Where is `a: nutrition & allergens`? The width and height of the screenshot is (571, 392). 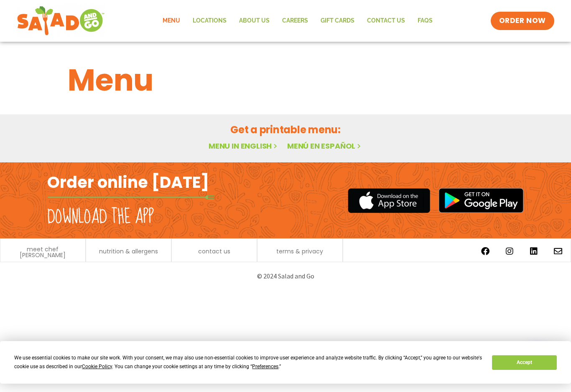
a: nutrition & allergens is located at coordinates (128, 251).